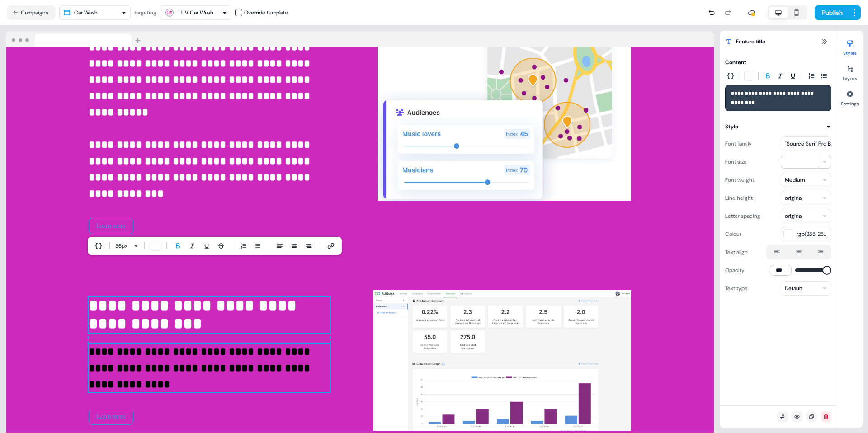 The image size is (868, 433). I want to click on img: Browser topbar, so click(75, 39).